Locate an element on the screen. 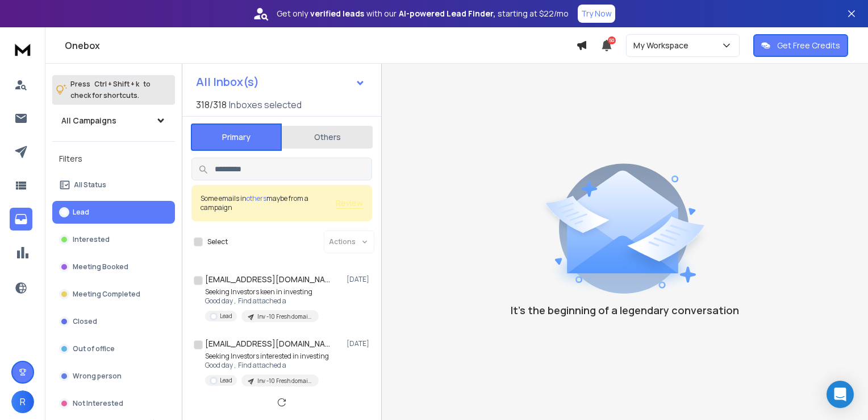 The height and width of the screenshot is (420, 868). h1: All Campaigns is located at coordinates (88, 121).